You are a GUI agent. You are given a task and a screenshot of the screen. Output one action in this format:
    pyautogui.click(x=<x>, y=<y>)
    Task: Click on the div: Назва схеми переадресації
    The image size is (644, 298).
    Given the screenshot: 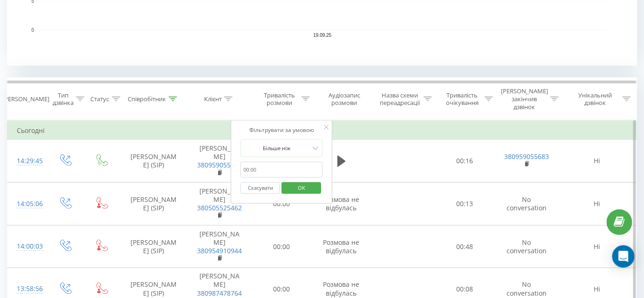 What is the action you would take?
    pyautogui.click(x=400, y=99)
    